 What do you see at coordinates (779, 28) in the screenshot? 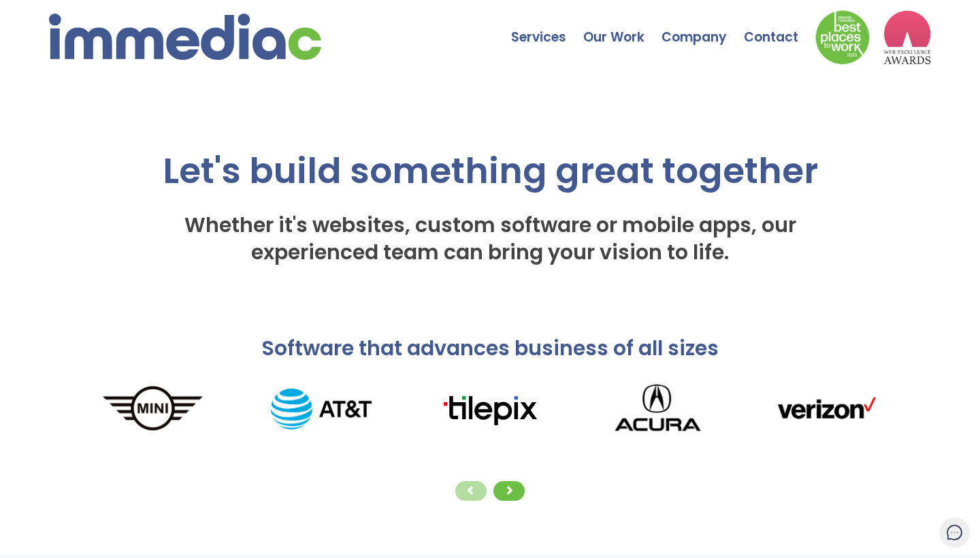
I see `a: Contact` at bounding box center [779, 28].